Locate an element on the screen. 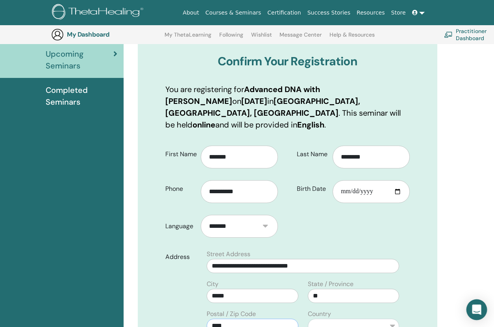 Image resolution: width=494 pixels, height=327 pixels. b: English is located at coordinates (311, 125).